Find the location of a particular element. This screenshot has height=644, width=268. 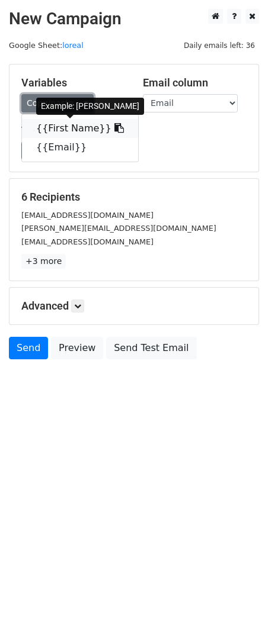

h5: Advanced is located at coordinates (134, 306).